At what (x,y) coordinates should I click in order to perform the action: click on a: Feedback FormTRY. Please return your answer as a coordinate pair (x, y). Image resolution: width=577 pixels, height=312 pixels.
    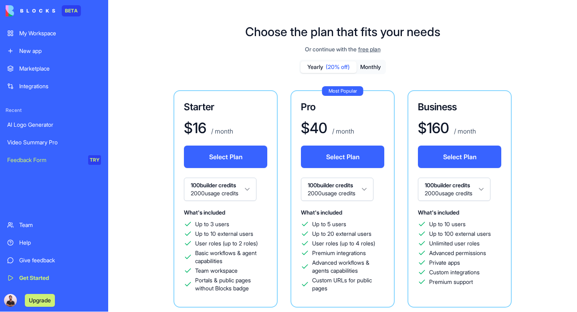
    Looking at the image, I should click on (54, 160).